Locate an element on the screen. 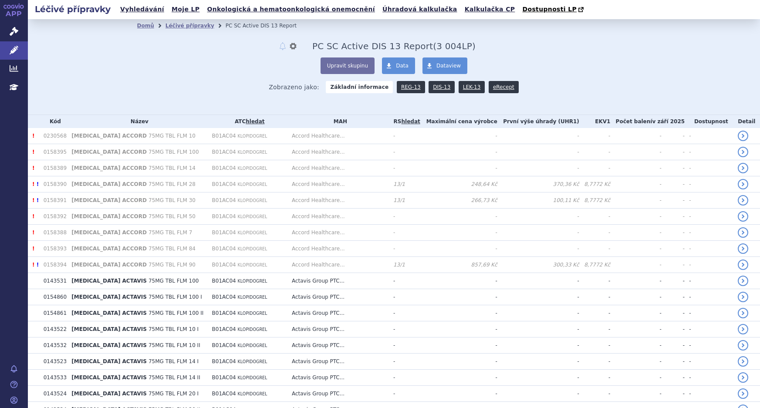 This screenshot has width=760, height=408. a: hledat is located at coordinates (411, 121).